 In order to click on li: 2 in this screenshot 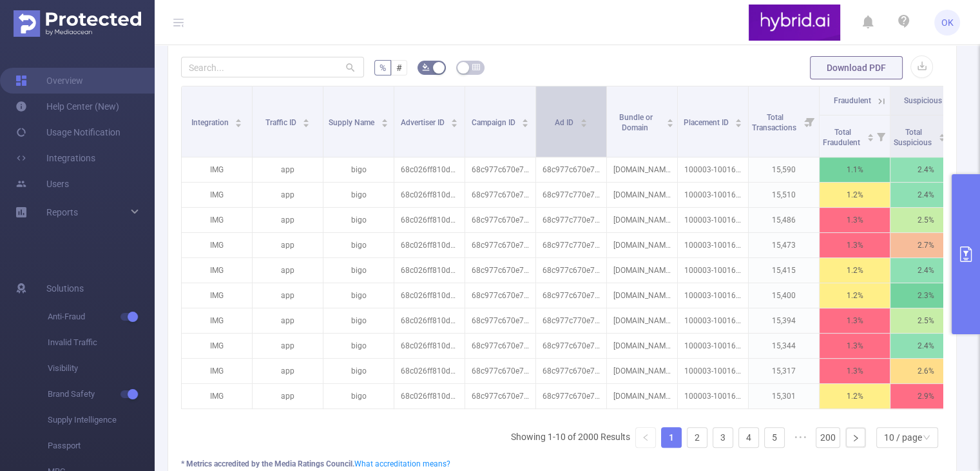, I will do `click(697, 438)`.